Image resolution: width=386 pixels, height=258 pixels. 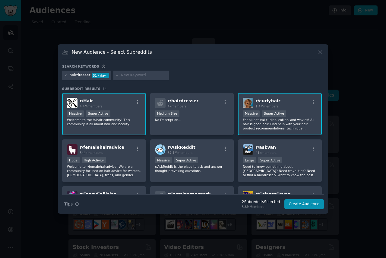 I want to click on span: r/ Hair, so click(x=86, y=101).